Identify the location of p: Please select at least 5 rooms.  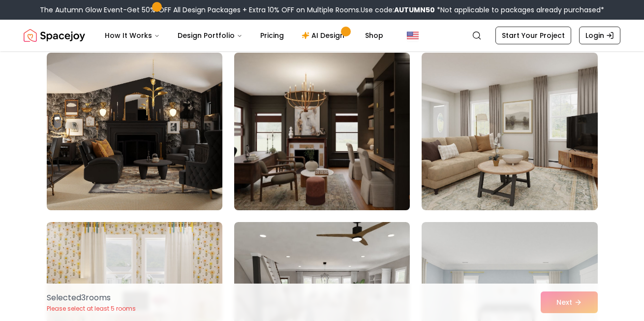
(91, 309).